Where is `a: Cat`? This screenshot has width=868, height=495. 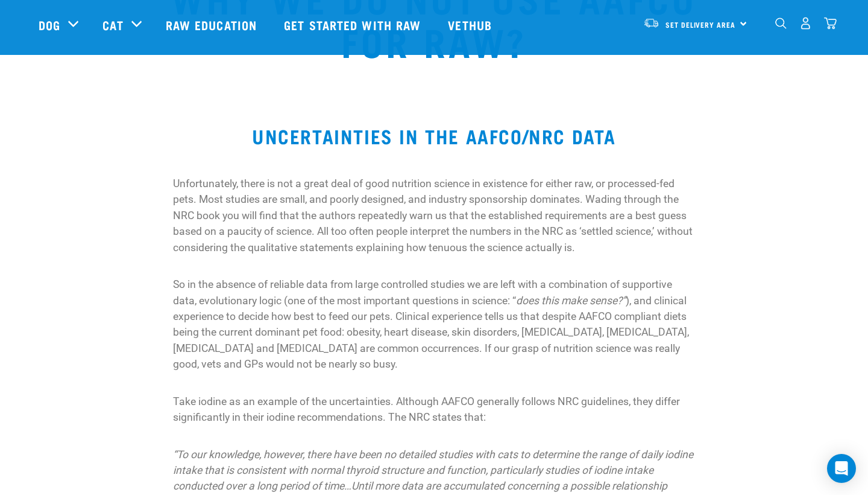
a: Cat is located at coordinates (113, 25).